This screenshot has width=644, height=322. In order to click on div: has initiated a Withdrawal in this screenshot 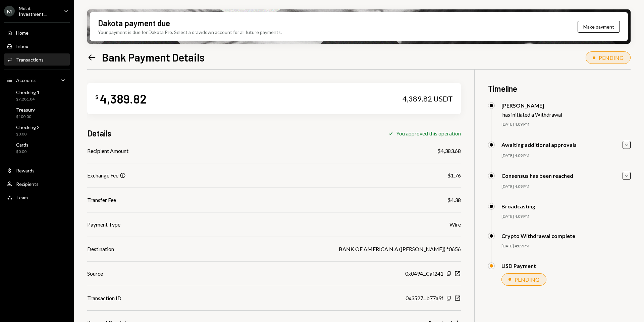, I will do `click(532, 114)`.